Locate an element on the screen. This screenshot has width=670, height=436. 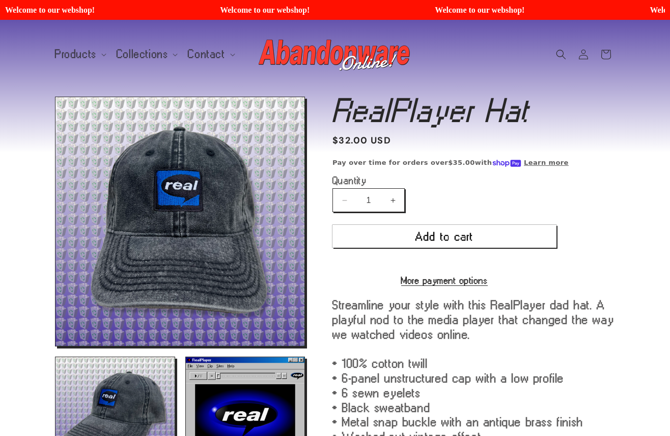
a: More payment options is located at coordinates (444, 281).